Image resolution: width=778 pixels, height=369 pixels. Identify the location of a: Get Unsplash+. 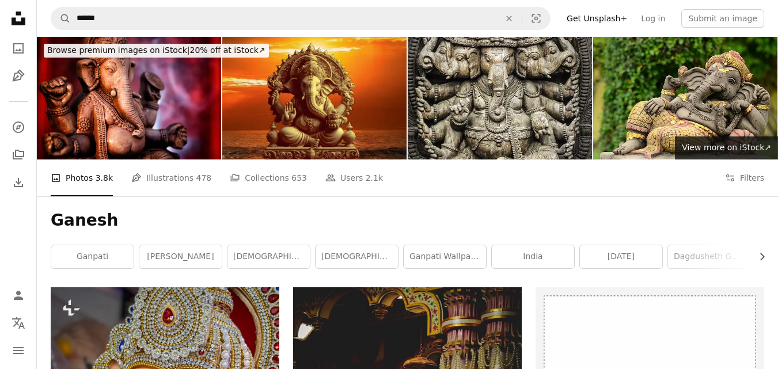
(597, 18).